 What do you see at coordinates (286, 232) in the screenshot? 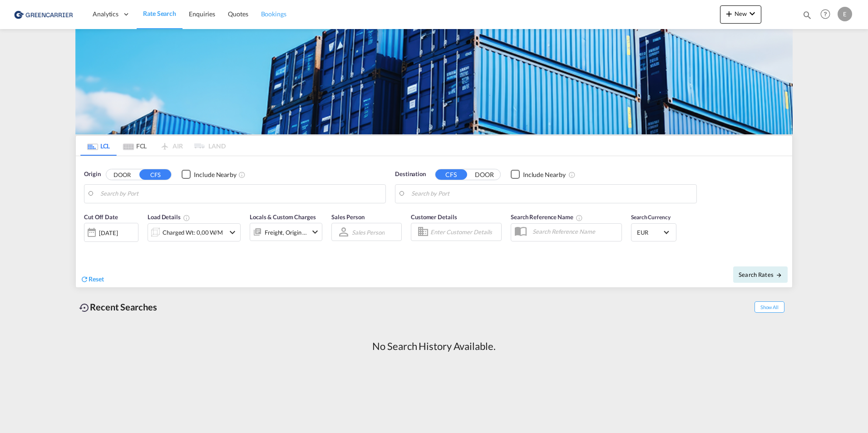
I see `div: Freight Origin Destinationicon-chevron-down` at bounding box center [286, 232].